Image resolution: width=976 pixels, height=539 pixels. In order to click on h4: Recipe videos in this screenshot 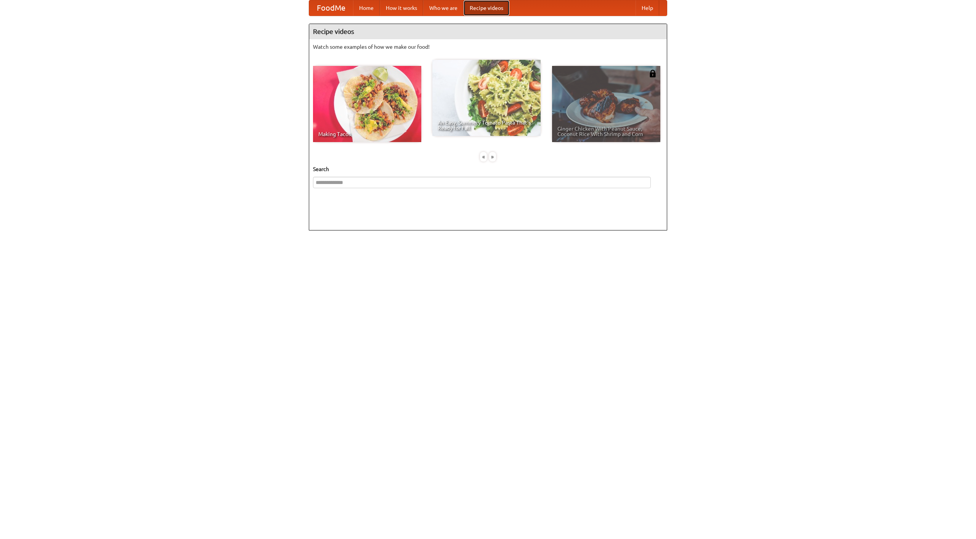, I will do `click(488, 32)`.